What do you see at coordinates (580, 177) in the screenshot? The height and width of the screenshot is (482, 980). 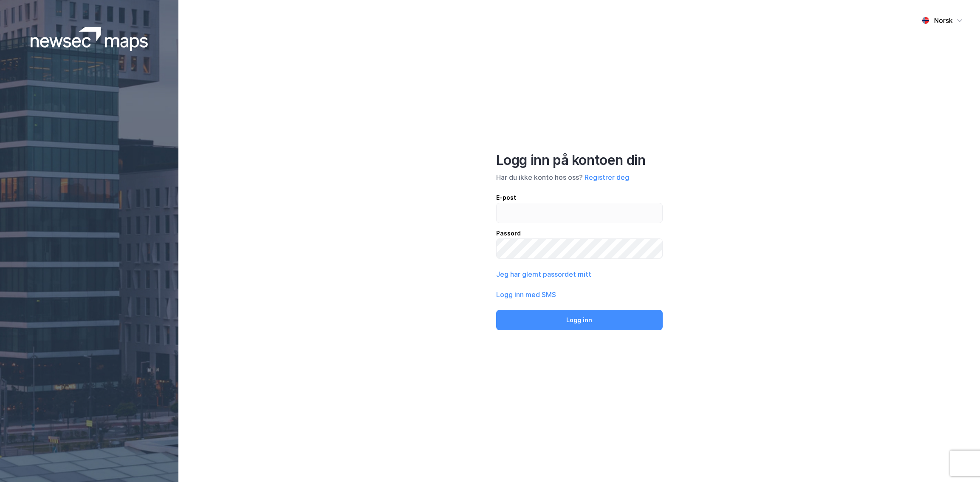 I see `div: Har du ikke konto hos oss?` at bounding box center [580, 177].